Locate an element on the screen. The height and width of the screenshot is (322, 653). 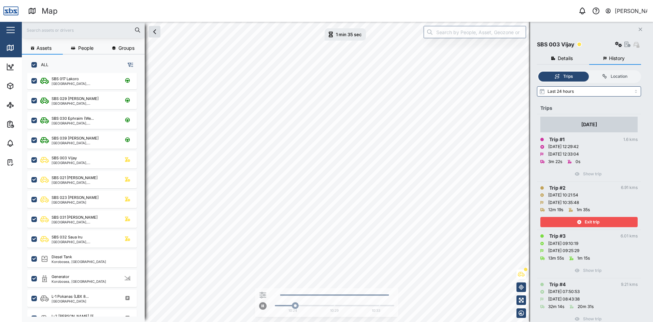
div: Trip # 2 is located at coordinates (558, 188).